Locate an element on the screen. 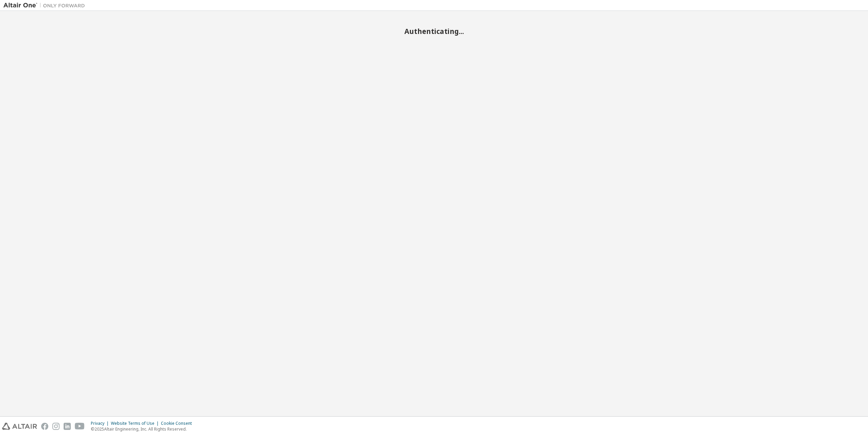  h2: Authenticating... is located at coordinates (434, 31).